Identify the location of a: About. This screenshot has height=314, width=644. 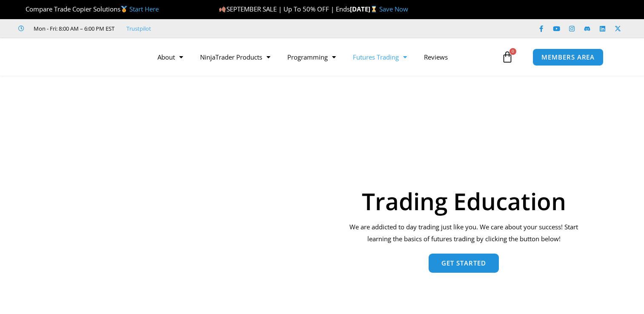
(170, 57).